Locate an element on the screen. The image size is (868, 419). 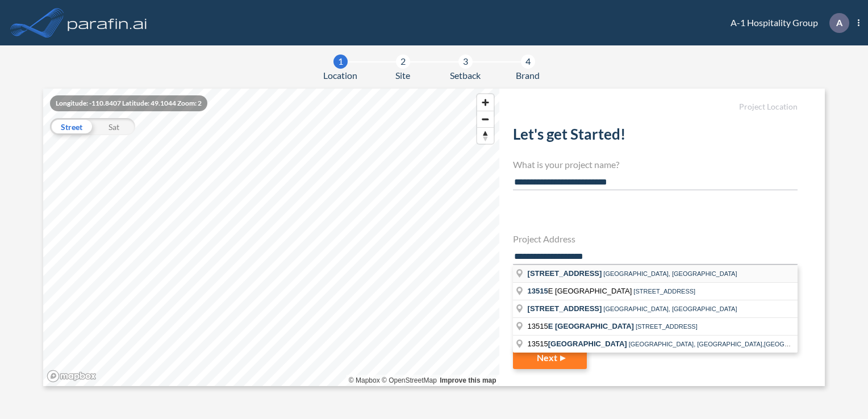
div: 3 is located at coordinates (465, 61).